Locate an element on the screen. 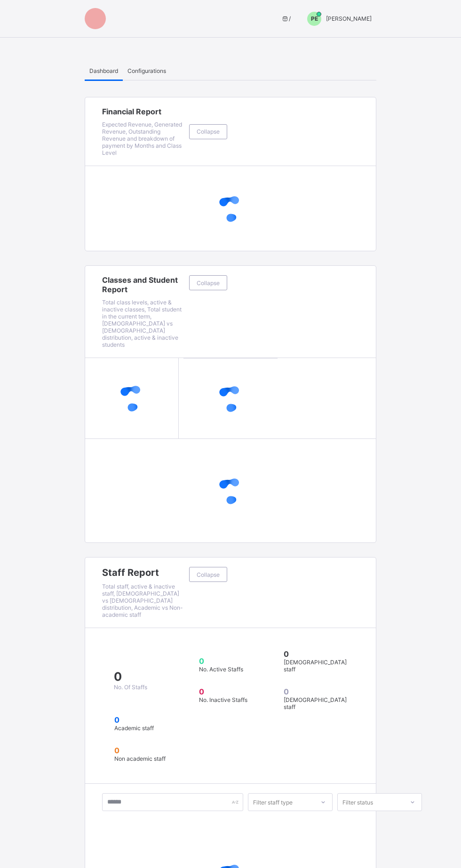 This screenshot has width=461, height=868. span: Dashboard is located at coordinates (104, 71).